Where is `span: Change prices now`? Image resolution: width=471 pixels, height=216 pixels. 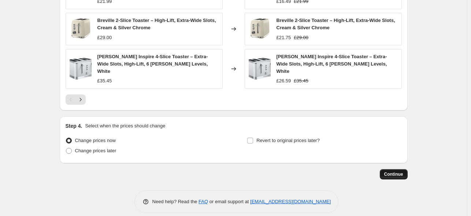
span: Change prices now is located at coordinates (95, 140).